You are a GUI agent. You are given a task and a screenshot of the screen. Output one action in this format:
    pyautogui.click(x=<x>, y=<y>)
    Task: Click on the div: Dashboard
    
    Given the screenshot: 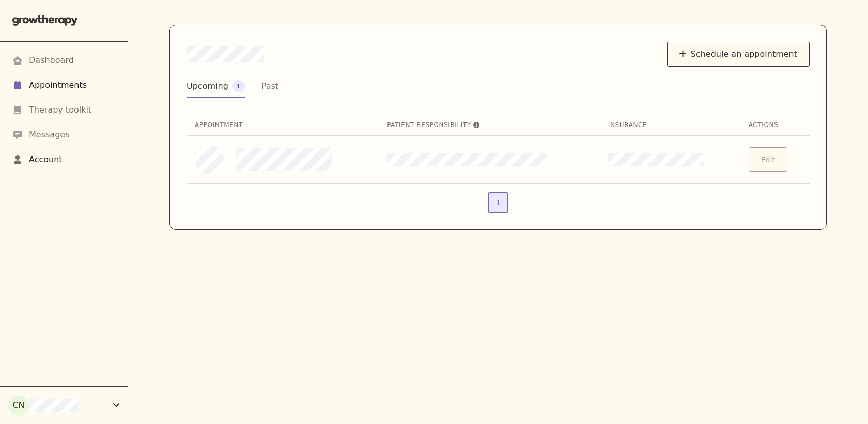 What is the action you would take?
    pyautogui.click(x=51, y=60)
    